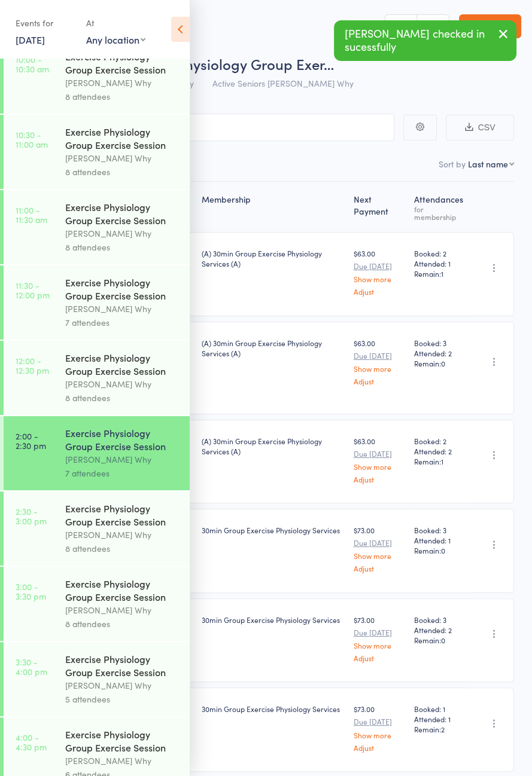 This screenshot has height=776, width=532. Describe the element at coordinates (488, 164) in the screenshot. I see `div: Last name` at that location.